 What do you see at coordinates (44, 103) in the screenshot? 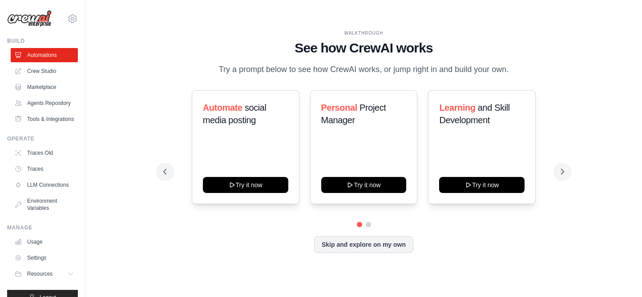
I see `a: Agents Repository` at bounding box center [44, 103].